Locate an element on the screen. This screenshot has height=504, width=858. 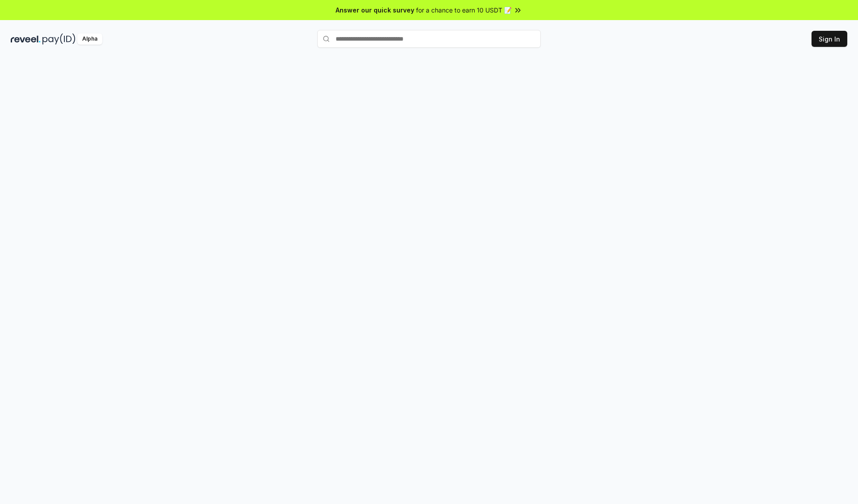
span: for a chance to earn 10 USDT 📝 is located at coordinates (464, 10).